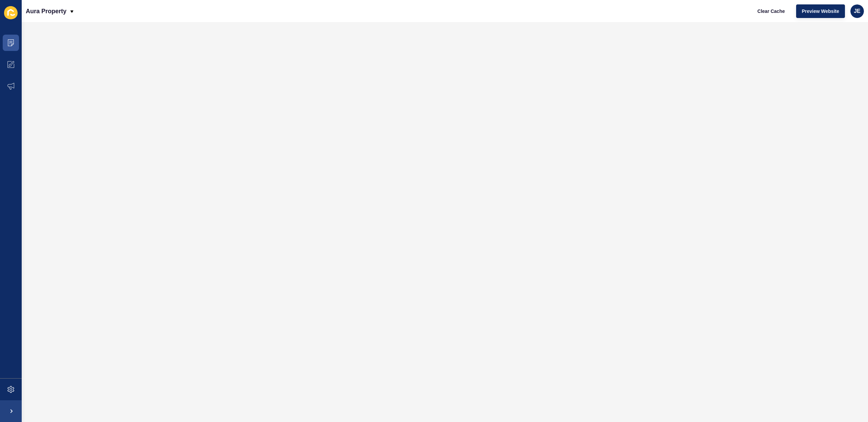 The image size is (868, 422). Describe the element at coordinates (771, 11) in the screenshot. I see `button: Clear Cache` at that location.